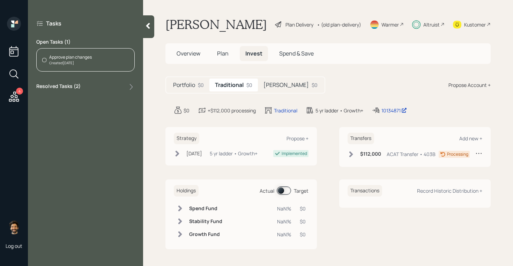 The height and width of the screenshot is (266, 513). What do you see at coordinates (223, 53) in the screenshot?
I see `span: Plan` at bounding box center [223, 53].